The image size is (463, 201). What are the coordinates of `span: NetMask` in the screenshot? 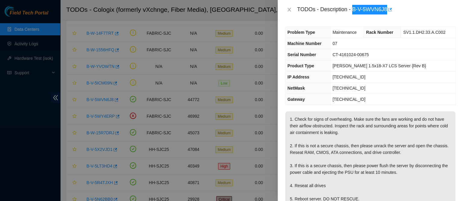 It's located at (296, 88).